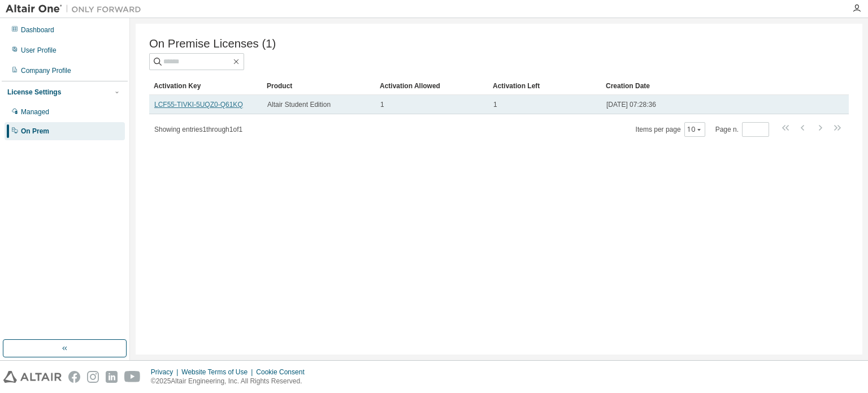 The image size is (868, 393). Describe the element at coordinates (694, 130) in the screenshot. I see `button: 10` at that location.